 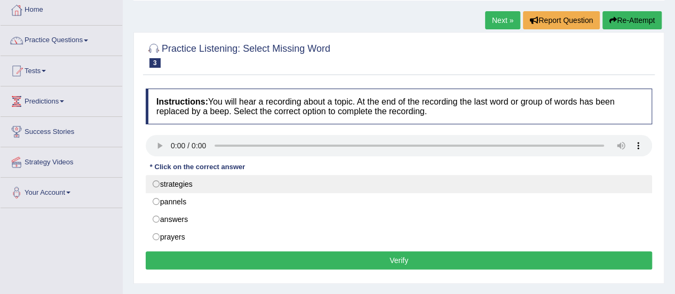 What do you see at coordinates (399, 184) in the screenshot?
I see `label: strategies` at bounding box center [399, 184].